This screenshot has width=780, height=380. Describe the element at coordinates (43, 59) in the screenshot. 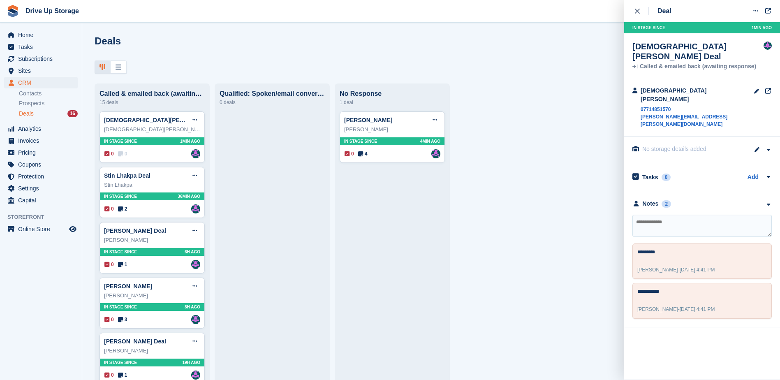

I see `span: Subscriptions` at that location.